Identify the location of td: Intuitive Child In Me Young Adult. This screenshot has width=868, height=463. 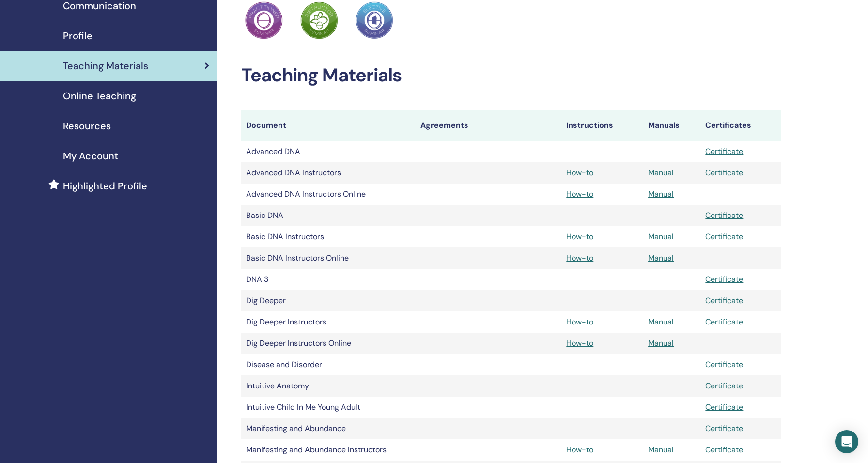
(328, 407).